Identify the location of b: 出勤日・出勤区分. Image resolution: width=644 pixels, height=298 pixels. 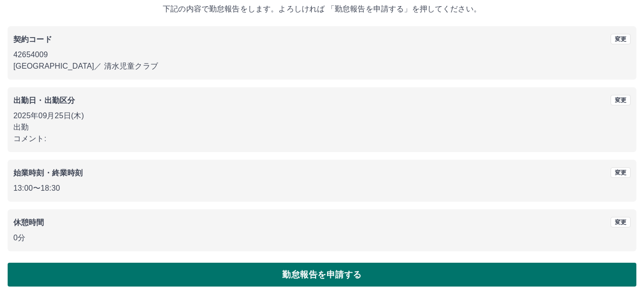
(44, 100).